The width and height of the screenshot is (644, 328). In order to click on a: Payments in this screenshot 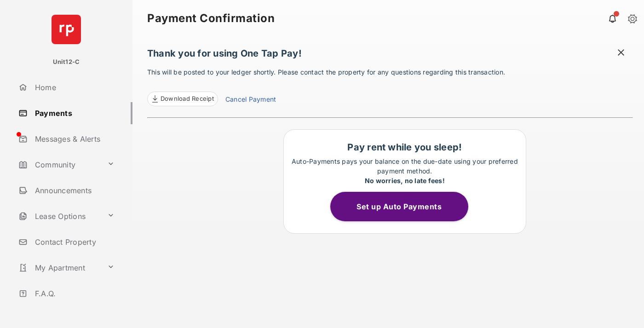, I will do `click(73, 113)`.